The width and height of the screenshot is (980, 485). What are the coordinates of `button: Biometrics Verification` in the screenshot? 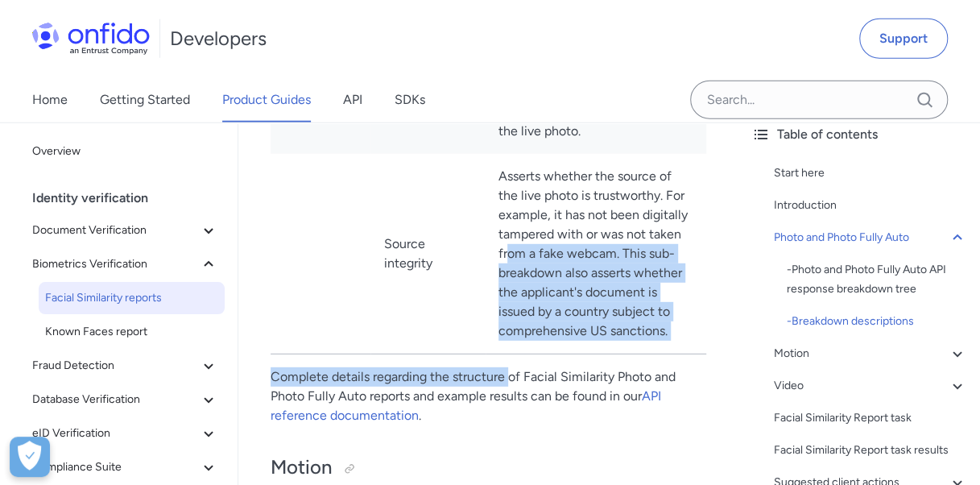 It's located at (125, 264).